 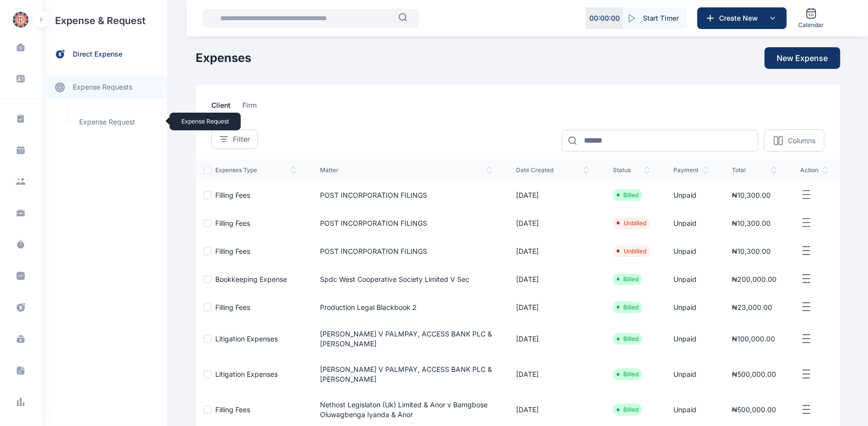 What do you see at coordinates (406, 170) in the screenshot?
I see `span: matter` at bounding box center [406, 170].